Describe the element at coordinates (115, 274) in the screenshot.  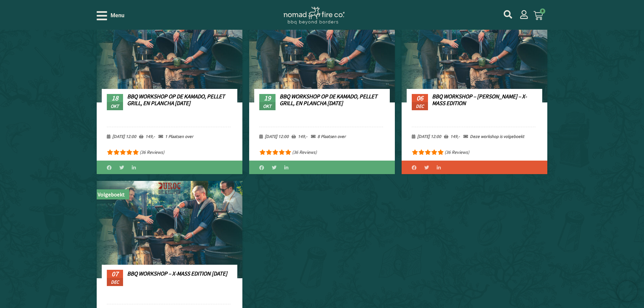
I see `span: 07` at that location.